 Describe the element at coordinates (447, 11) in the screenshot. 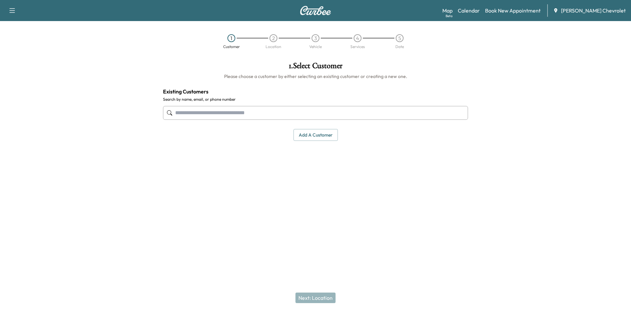

I see `a: MapBeta` at that location.